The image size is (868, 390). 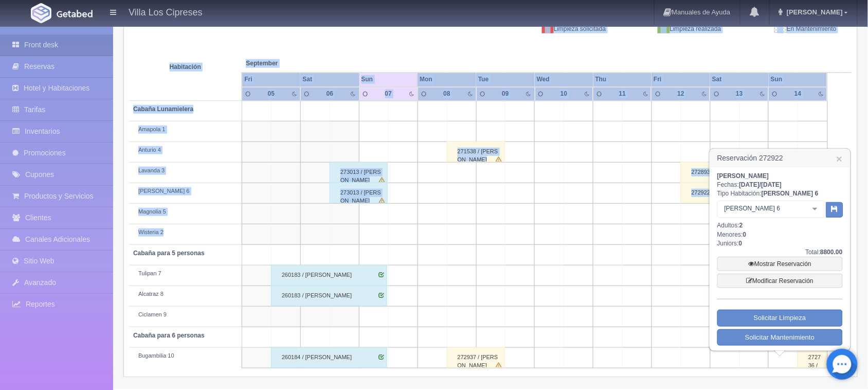 What do you see at coordinates (169, 336) in the screenshot?
I see `b: Cabaña para 6 personas` at bounding box center [169, 336].